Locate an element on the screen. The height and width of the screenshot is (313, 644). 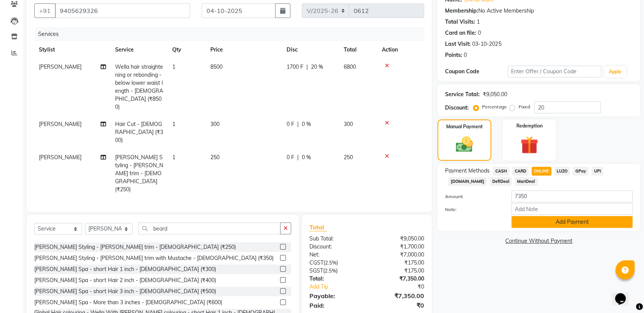
th: Service is located at coordinates (139, 50).